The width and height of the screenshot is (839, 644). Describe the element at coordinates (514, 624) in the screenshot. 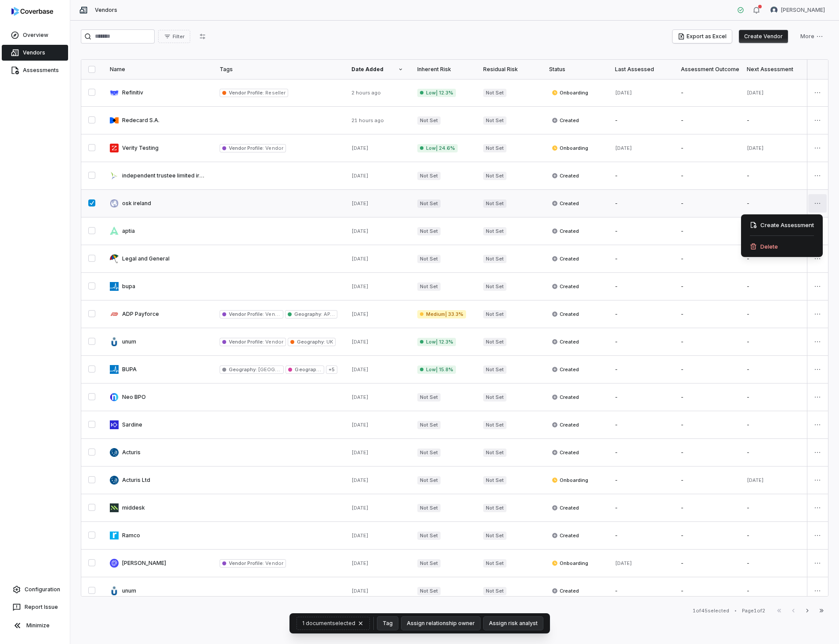

I see `button: Assign risk analyst` at that location.